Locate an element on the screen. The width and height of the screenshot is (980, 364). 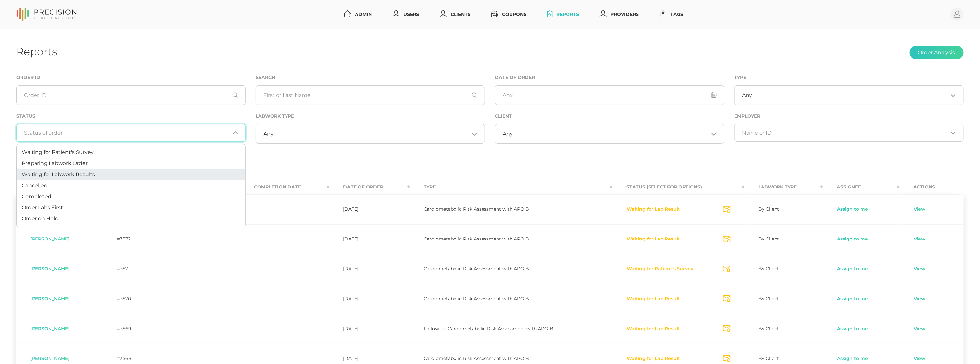
th: Status (Select for Options) : activate to sort column ascending is located at coordinates (678, 187).